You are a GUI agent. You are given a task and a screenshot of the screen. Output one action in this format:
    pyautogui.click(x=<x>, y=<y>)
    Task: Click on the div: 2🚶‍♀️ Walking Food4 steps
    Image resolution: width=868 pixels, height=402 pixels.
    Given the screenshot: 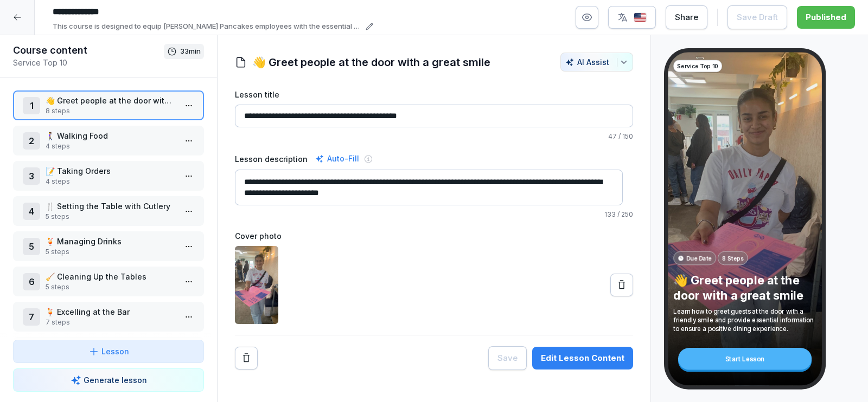 What is the action you would take?
    pyautogui.click(x=109, y=140)
    